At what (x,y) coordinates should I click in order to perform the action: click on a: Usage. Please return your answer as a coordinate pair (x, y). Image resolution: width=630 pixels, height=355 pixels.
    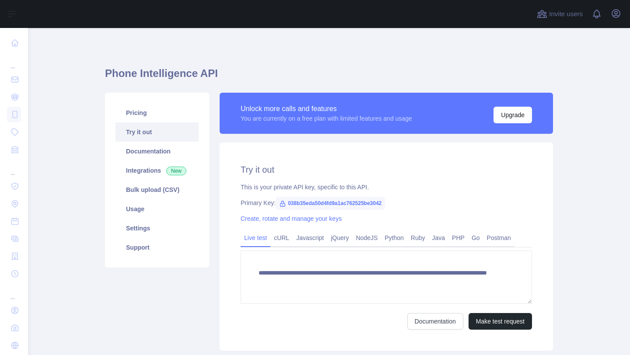
    Looking at the image, I should click on (157, 209).